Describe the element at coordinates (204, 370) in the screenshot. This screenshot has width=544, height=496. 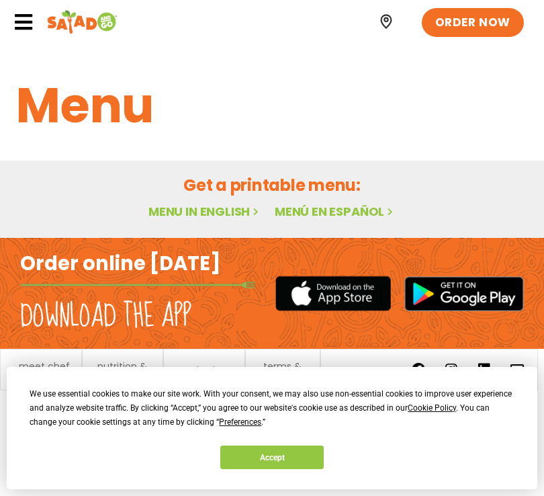
I see `a: contact us` at that location.